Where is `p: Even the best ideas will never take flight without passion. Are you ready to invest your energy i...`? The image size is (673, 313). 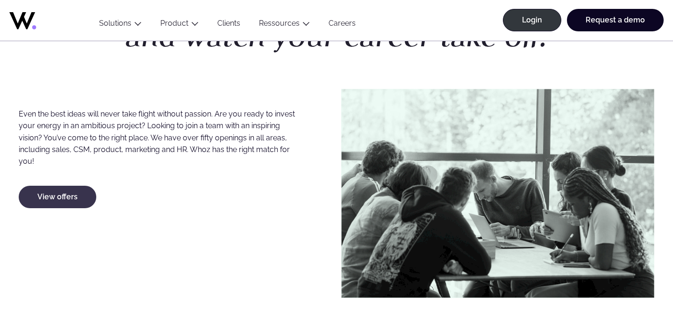 p: Even the best ideas will never take flight without passion. Are you ready to invest your energy i... is located at coordinates (159, 137).